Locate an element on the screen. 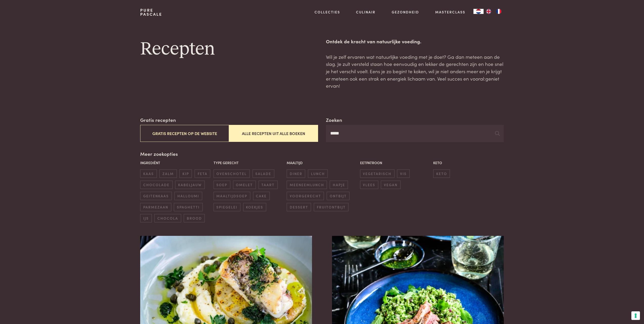 The height and width of the screenshot is (324, 644). label: Gratis recepten is located at coordinates (158, 120).